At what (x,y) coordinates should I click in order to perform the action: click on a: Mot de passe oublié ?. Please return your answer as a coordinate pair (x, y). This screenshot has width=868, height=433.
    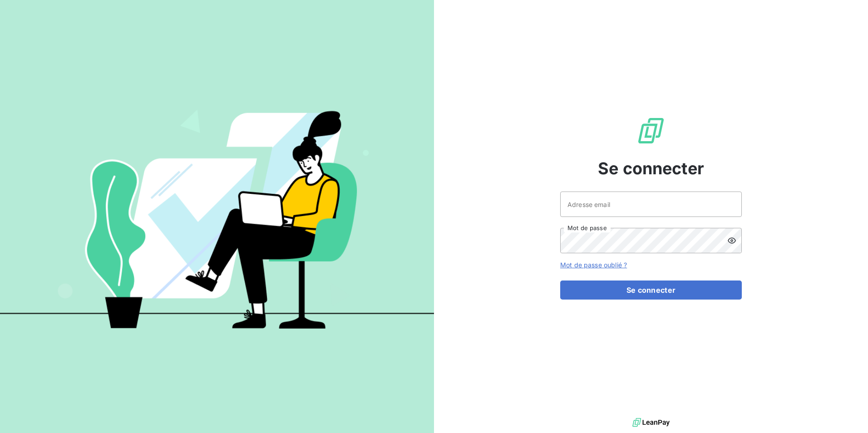
    Looking at the image, I should click on (593, 265).